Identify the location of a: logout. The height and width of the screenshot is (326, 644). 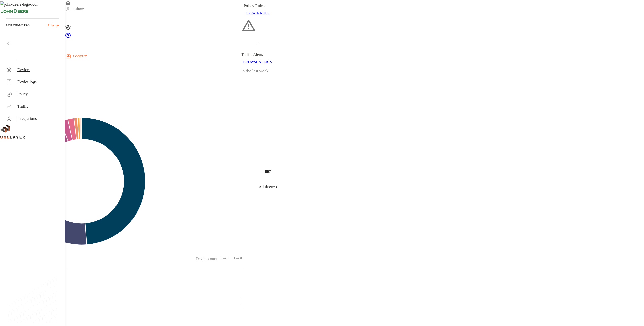
(354, 56).